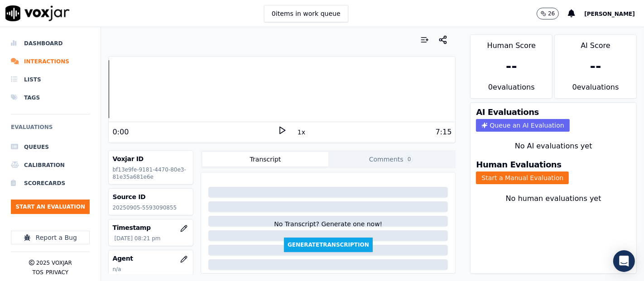  What do you see at coordinates (151, 208) in the screenshot?
I see `p: 20250905-5593090855` at bounding box center [151, 208].